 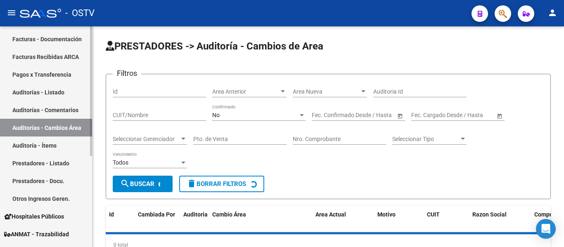 What do you see at coordinates (331, 215) in the screenshot?
I see `span: Area Actual` at bounding box center [331, 215].